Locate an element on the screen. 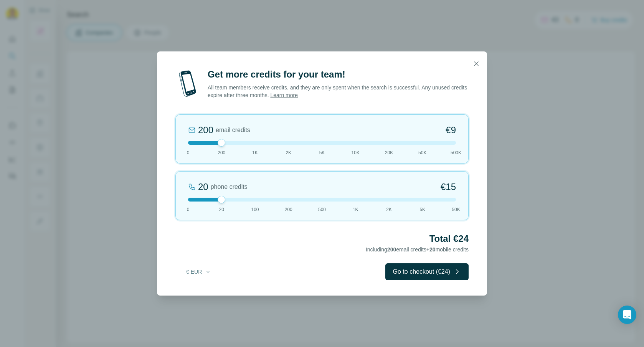  span: 20K is located at coordinates (389, 153).